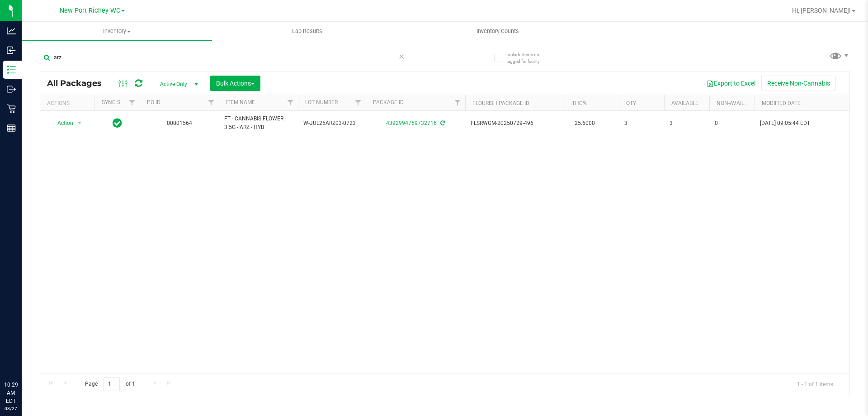  I want to click on inline-svg: Inbound, so click(12, 50).